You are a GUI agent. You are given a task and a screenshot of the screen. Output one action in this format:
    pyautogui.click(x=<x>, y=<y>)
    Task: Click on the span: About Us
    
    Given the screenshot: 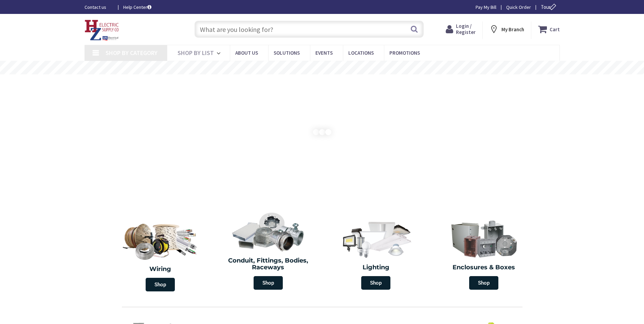 What is the action you would take?
    pyautogui.click(x=247, y=52)
    